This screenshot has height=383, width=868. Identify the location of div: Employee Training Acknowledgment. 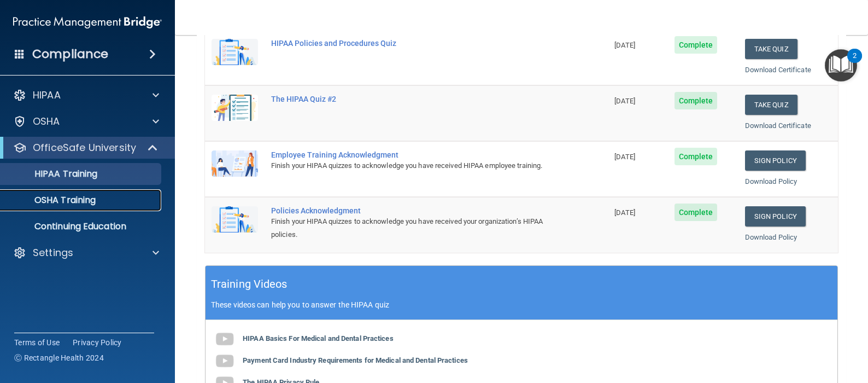
(412, 155).